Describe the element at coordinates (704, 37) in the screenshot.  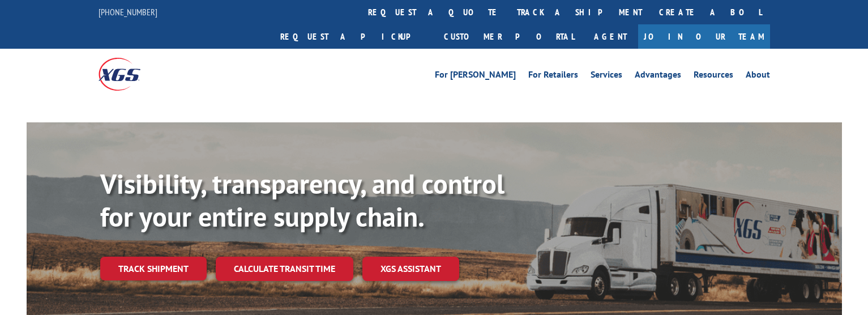
I see `a: Join Our Team` at that location.